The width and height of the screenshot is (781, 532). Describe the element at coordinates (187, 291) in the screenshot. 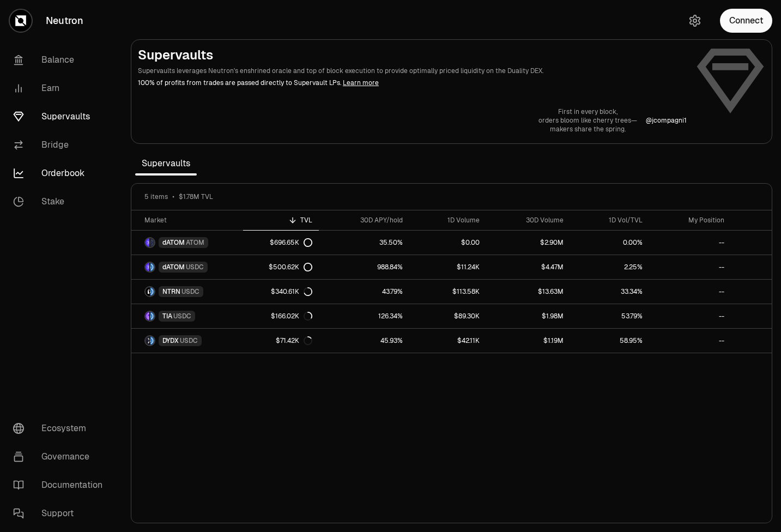

I see `a: NTRN LogoUSDC LogoNTRNUSDC` at that location.